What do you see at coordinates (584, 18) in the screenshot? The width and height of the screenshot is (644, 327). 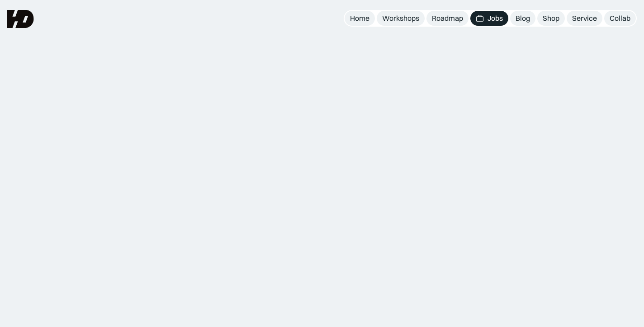 I see `a: Service` at bounding box center [584, 18].